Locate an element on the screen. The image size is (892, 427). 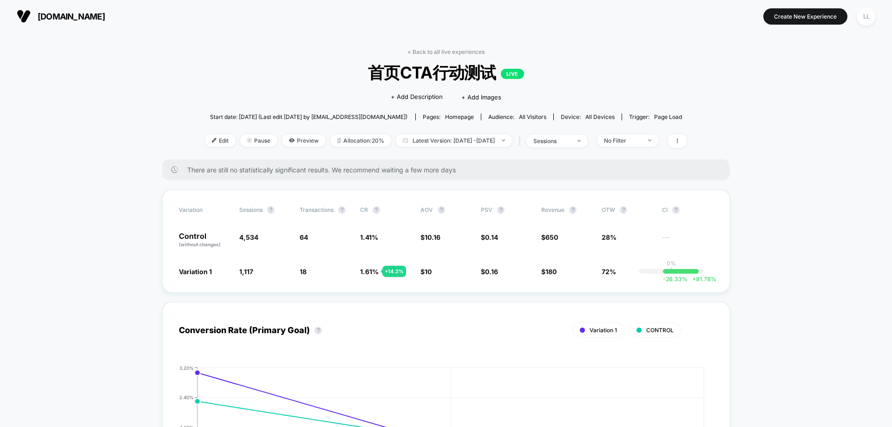
img: Visually logo is located at coordinates (24, 16).